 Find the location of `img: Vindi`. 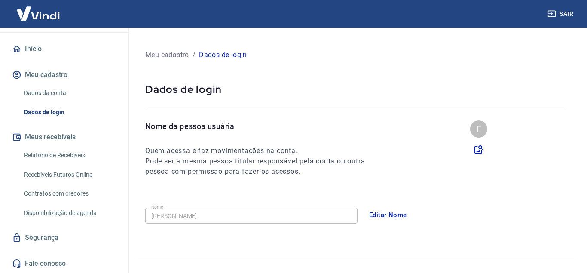

img: Vindi is located at coordinates (38, 13).